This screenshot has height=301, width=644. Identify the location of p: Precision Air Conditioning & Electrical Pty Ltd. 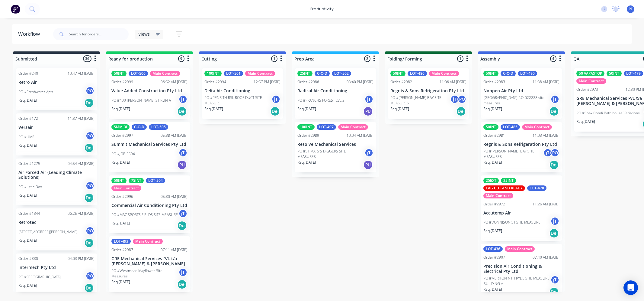
(521, 269).